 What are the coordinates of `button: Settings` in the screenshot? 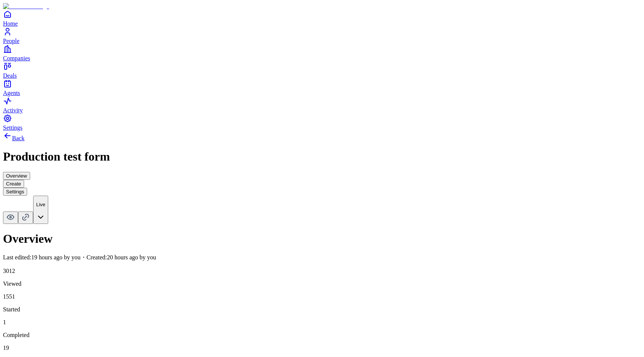 It's located at (15, 192).